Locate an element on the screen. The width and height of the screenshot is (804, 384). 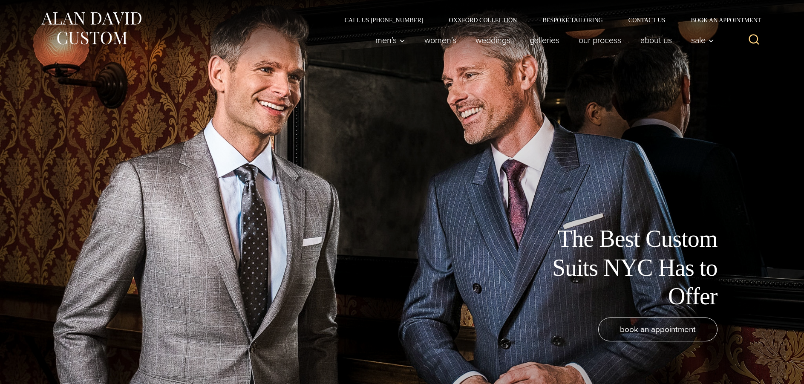
nav: Primary Navigation is located at coordinates (542, 40).